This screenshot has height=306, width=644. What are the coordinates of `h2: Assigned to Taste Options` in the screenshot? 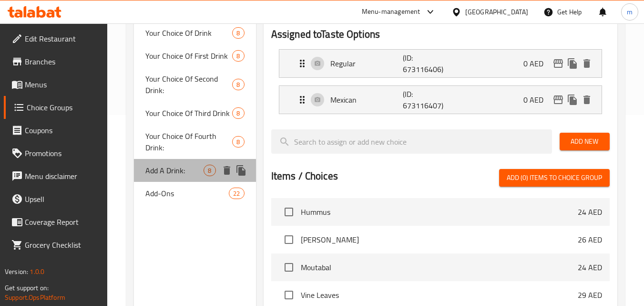 It's located at (441, 35).